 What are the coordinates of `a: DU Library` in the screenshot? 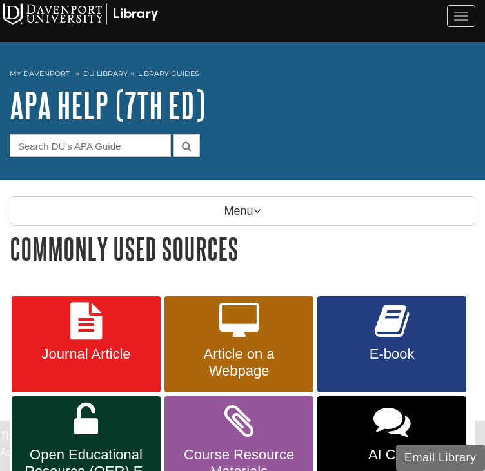 It's located at (105, 74).